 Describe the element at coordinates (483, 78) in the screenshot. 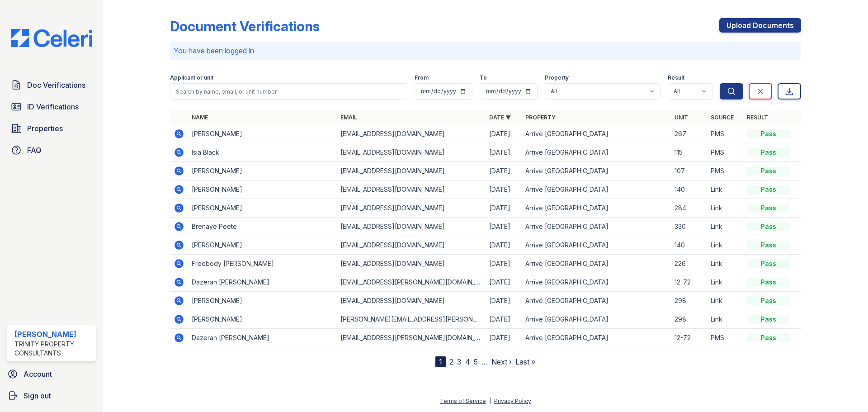

I see `label: To` at that location.